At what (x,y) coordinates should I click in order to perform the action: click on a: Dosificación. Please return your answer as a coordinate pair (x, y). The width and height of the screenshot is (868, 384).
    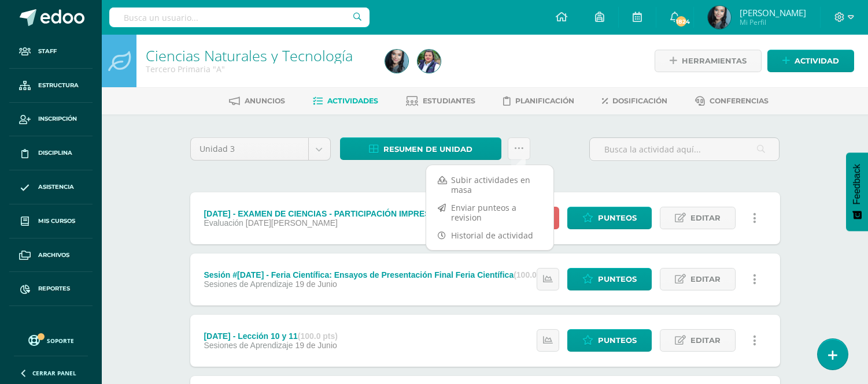
    Looking at the image, I should click on (634, 101).